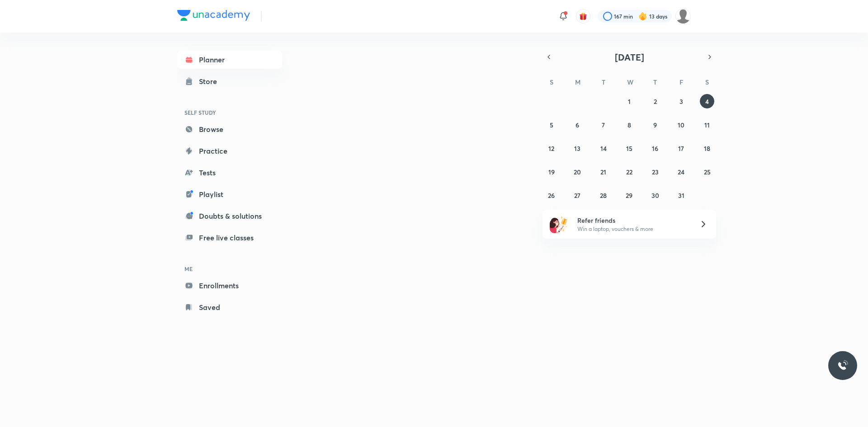 The image size is (868, 427). I want to click on abbr: October 18, 2025, so click(707, 149).